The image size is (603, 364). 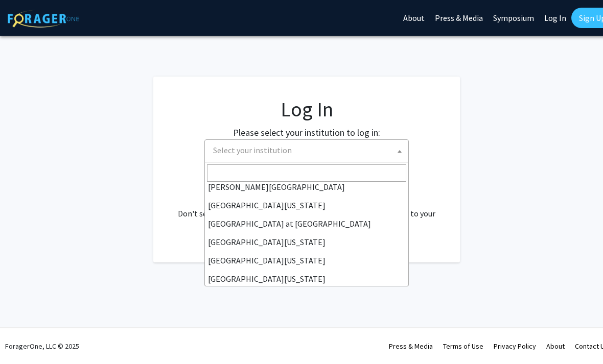 I want to click on div: ForagerOne, LLC © 2025, so click(x=42, y=347).